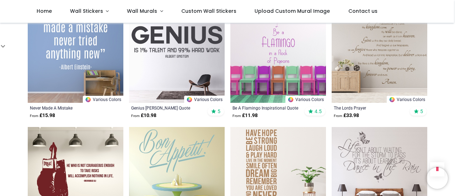  I want to click on span: Wall Murals, so click(142, 11).